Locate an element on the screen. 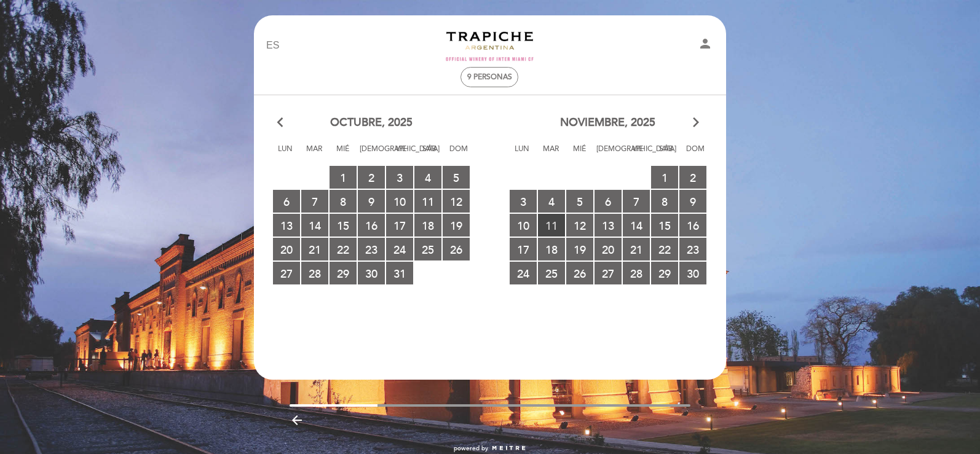  span: octubre, 2025 is located at coordinates (371, 123).